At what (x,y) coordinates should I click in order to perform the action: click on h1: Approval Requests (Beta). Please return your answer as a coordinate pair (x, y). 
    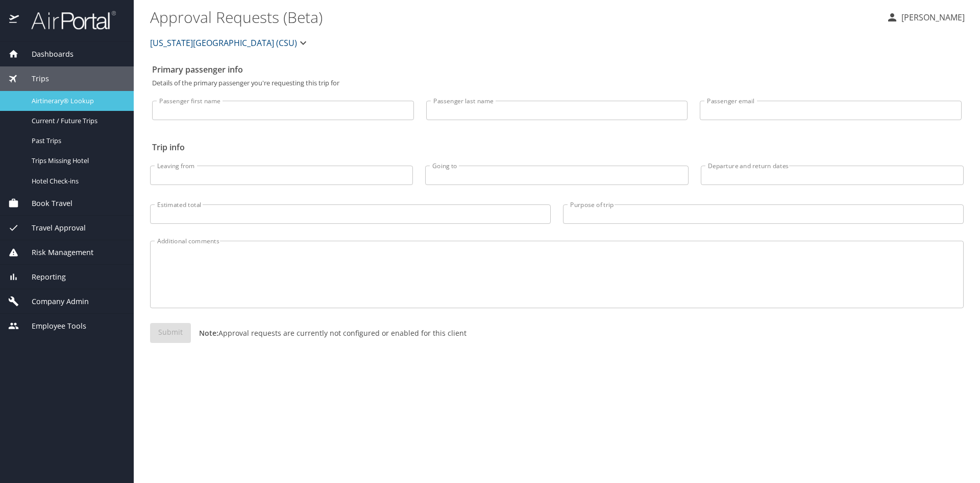
    Looking at the image, I should click on (514, 17).